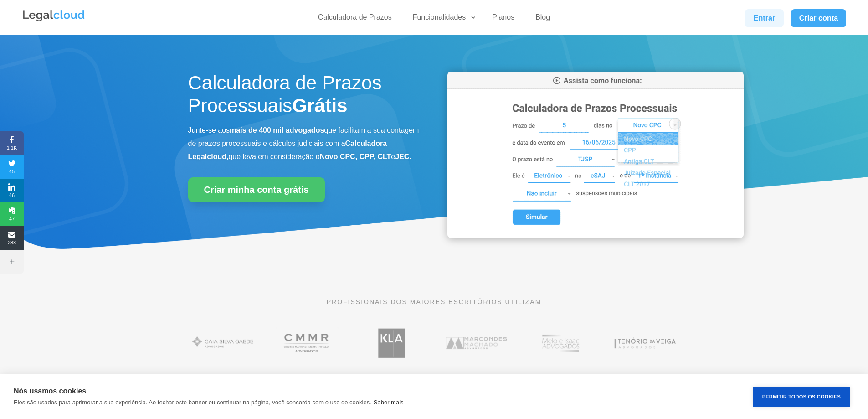 Image resolution: width=868 pixels, height=419 pixels. I want to click on a: Funcionalidades, so click(442, 20).